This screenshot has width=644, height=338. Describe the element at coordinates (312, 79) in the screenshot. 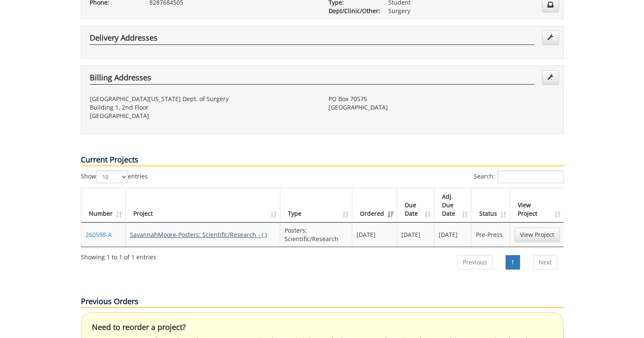

I see `h4: Billing Addresses` at that location.